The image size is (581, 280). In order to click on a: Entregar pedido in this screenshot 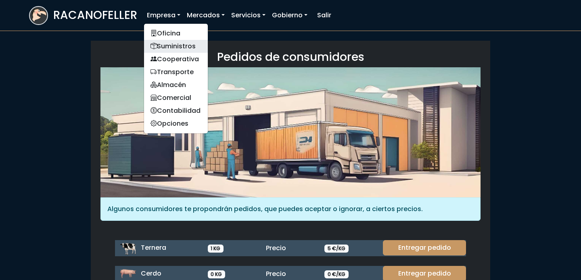, I will do `click(424, 248)`.